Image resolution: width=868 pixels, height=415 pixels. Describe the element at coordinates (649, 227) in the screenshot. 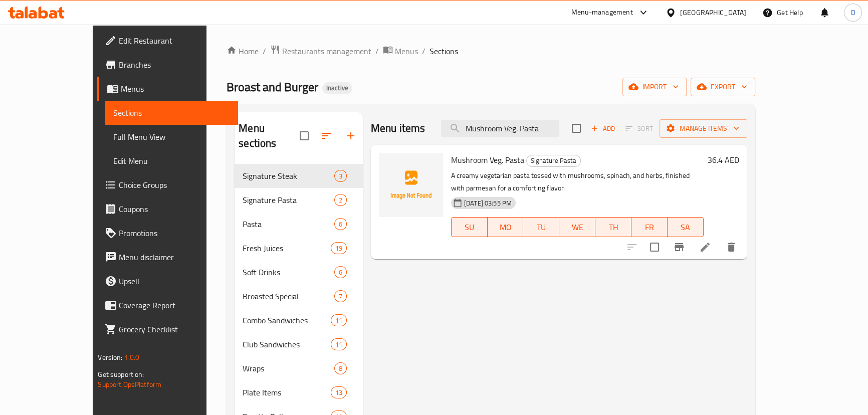

I see `span: FR` at that location.